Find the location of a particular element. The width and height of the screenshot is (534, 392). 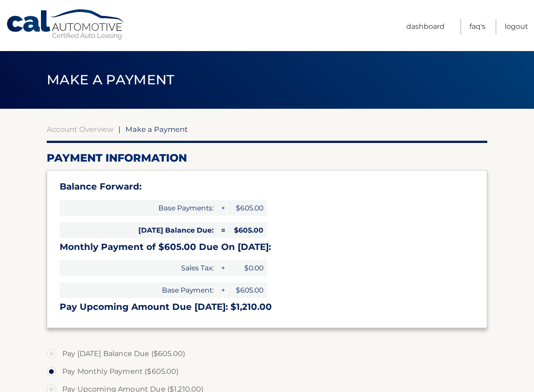

label: Pay Monthly Payment ($605.00) is located at coordinates (267, 371).